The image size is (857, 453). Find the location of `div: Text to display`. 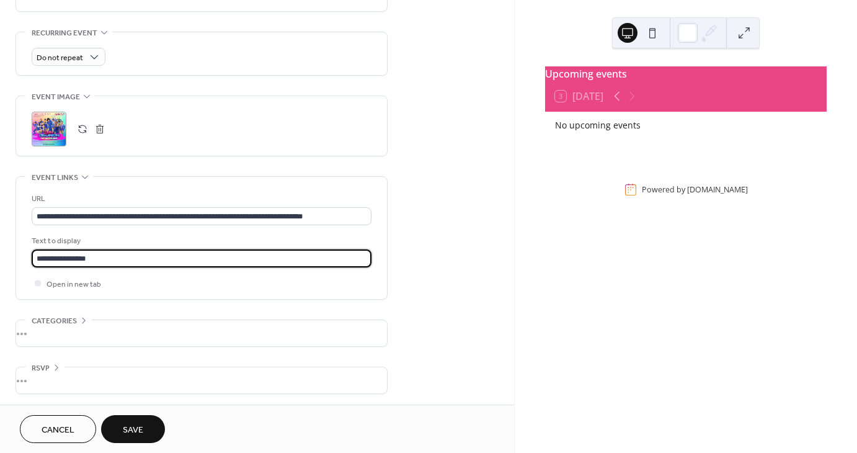

div: Text to display is located at coordinates (200, 241).